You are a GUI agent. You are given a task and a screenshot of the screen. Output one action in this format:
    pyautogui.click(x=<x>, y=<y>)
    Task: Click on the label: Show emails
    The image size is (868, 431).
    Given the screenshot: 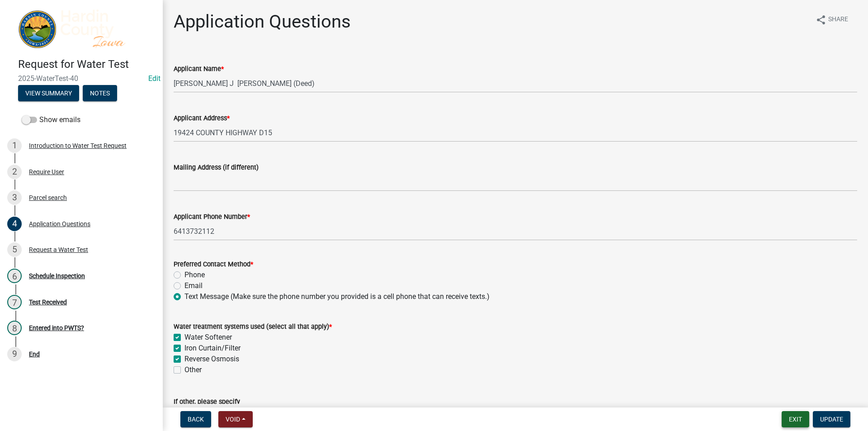 What is the action you would take?
    pyautogui.click(x=51, y=120)
    